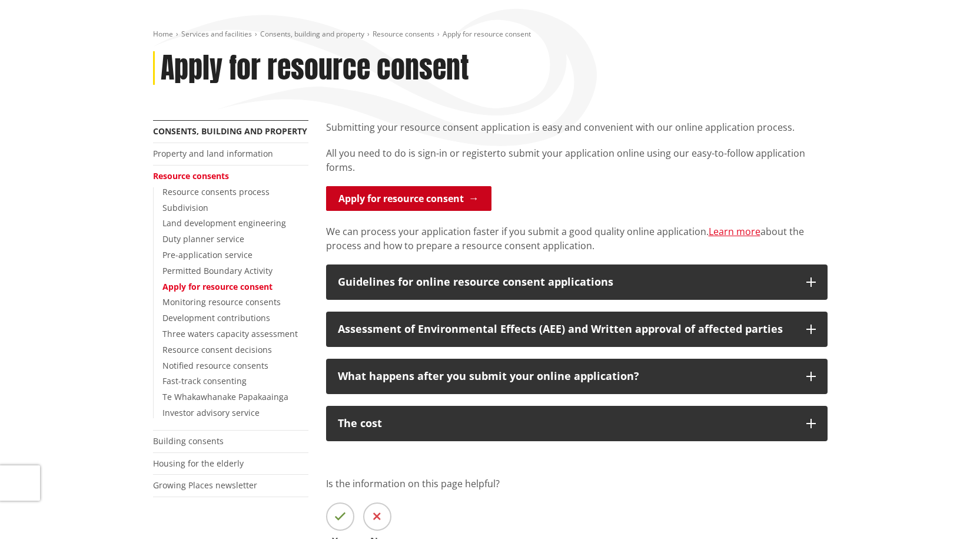 This screenshot has width=980, height=539. Describe the element at coordinates (204, 380) in the screenshot. I see `a: Fast-track consenting` at that location.